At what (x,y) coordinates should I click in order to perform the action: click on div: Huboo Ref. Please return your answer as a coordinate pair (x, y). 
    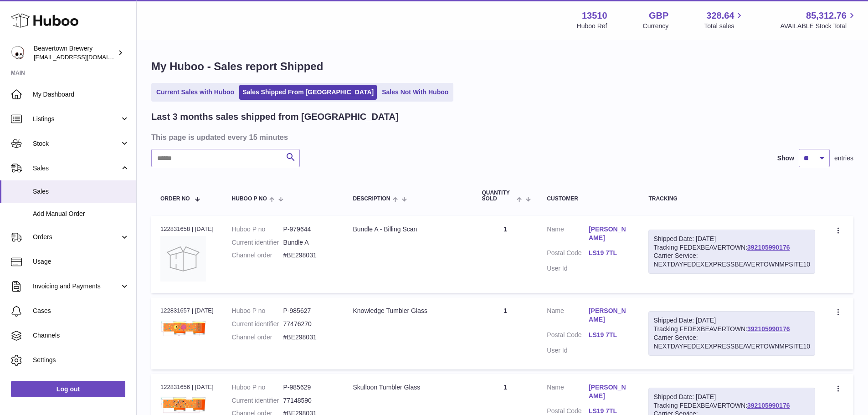
    Looking at the image, I should click on (592, 26).